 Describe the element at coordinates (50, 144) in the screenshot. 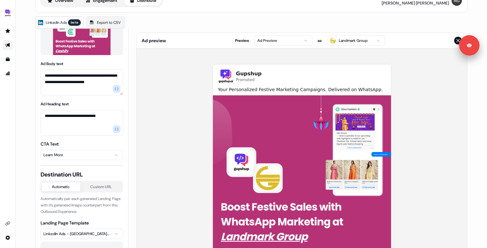

I see `label: CTA Text` at that location.